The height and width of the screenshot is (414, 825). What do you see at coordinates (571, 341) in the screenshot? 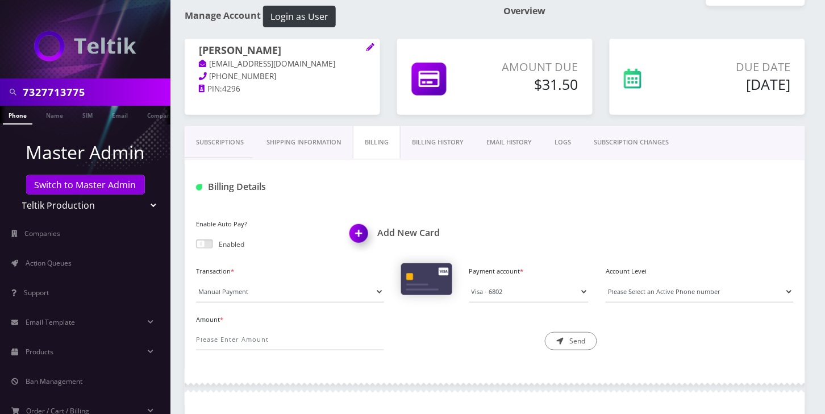
I see `button: Send` at bounding box center [571, 341].